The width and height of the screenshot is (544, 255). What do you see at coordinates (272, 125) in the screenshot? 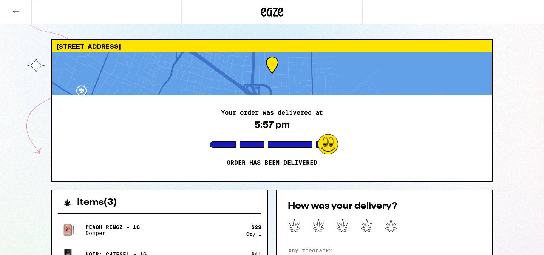
I see `div: 5:57 pm` at bounding box center [272, 125].